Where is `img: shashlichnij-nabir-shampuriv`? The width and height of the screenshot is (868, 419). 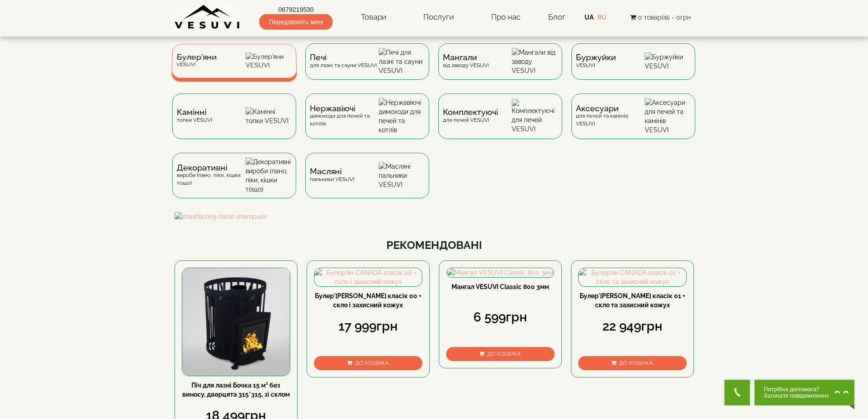
img: shashlichnij-nabir-shampuriv is located at coordinates (434, 216).